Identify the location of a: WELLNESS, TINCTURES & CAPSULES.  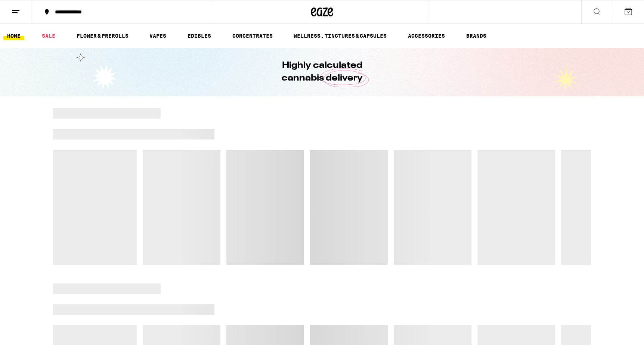
(340, 36).